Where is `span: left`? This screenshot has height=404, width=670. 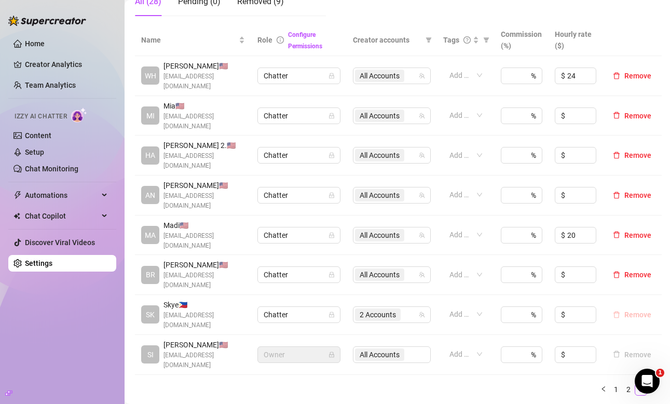 span: left is located at coordinates (604, 389).